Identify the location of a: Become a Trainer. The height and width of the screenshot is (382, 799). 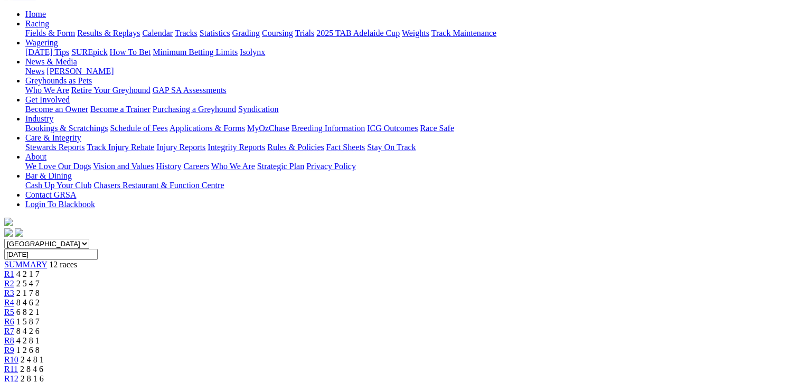
(120, 109).